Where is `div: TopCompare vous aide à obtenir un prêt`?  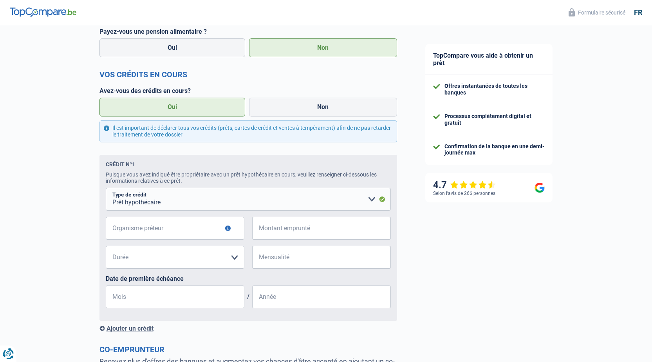 div: TopCompare vous aide à obtenir un prêt is located at coordinates (489, 59).